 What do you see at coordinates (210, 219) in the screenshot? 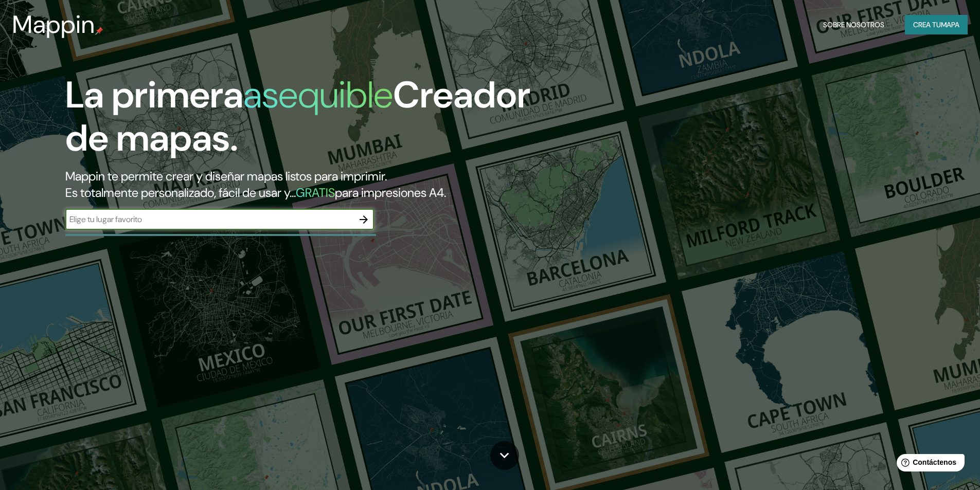
I see `input: Elige tu lugar favorito` at bounding box center [210, 219].